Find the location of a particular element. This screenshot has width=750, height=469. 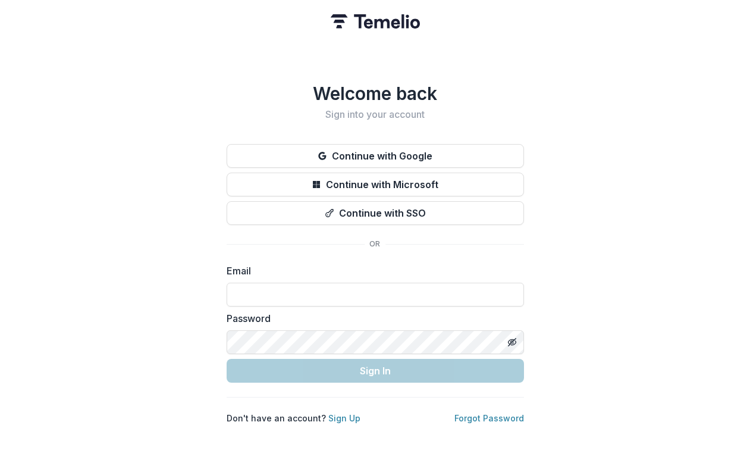

label: Password is located at coordinates (372, 318).